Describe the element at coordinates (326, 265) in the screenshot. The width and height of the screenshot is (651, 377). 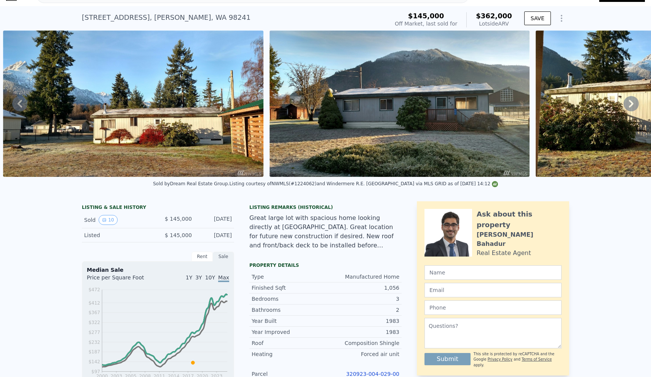
I see `div: Property details` at that location.